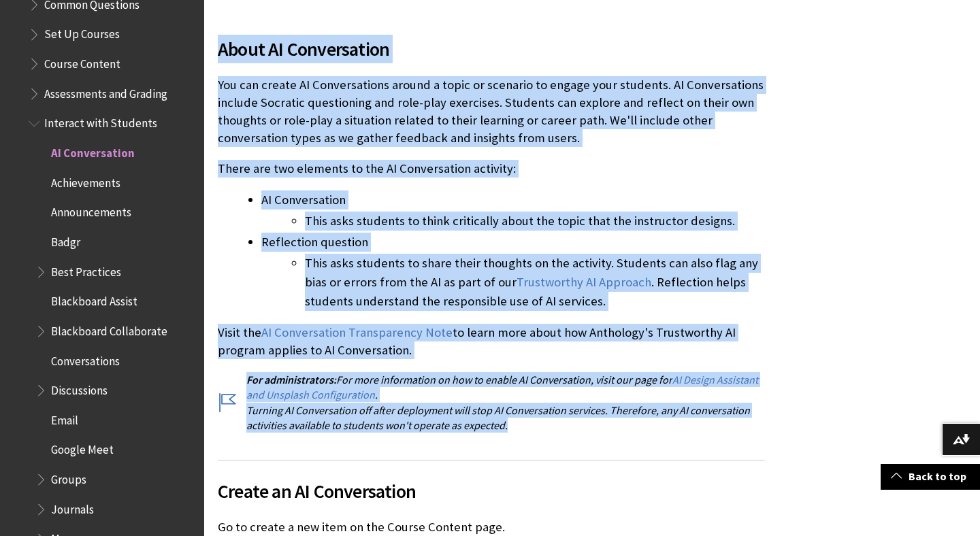  What do you see at coordinates (101, 121) in the screenshot?
I see `span: Interact with Students` at bounding box center [101, 121].